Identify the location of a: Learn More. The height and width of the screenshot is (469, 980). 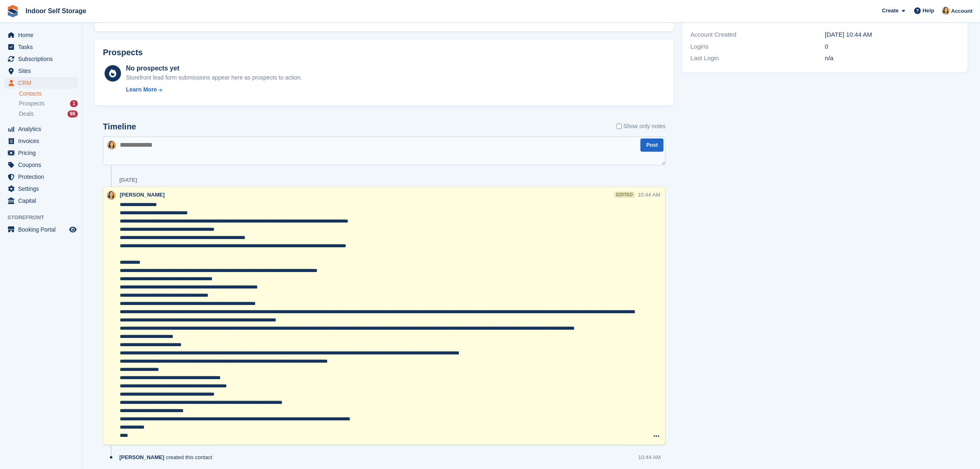
(214, 89).